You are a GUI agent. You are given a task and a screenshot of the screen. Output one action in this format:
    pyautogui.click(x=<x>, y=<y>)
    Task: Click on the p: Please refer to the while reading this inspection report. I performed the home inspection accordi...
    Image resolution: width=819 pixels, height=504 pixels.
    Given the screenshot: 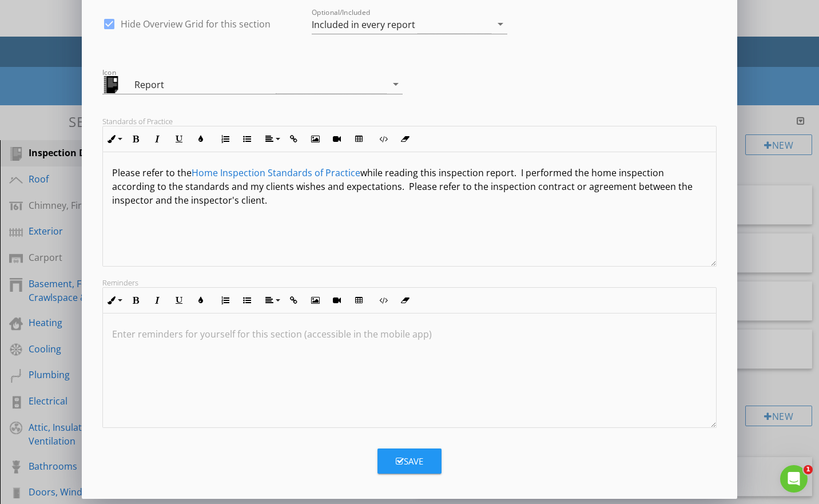 What is the action you would take?
    pyautogui.click(x=409, y=187)
    